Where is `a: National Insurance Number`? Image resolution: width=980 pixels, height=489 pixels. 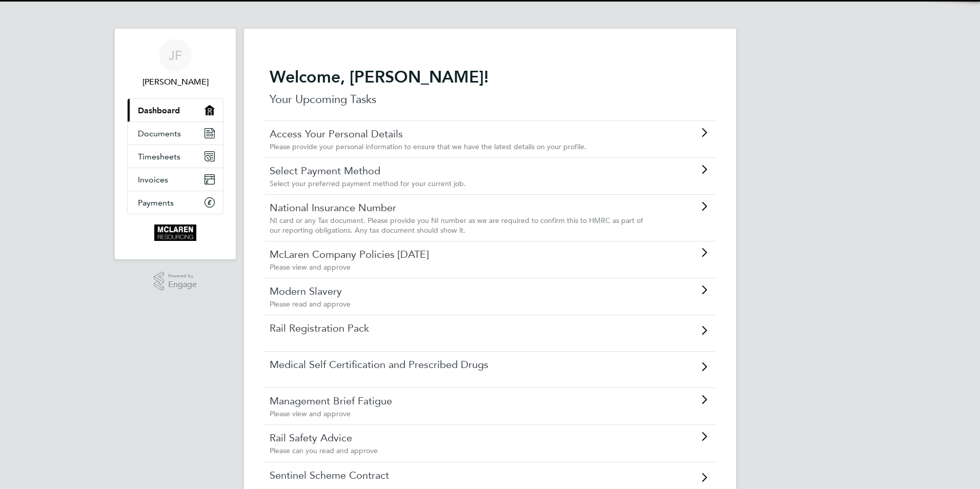 a: National Insurance Number is located at coordinates (461, 208).